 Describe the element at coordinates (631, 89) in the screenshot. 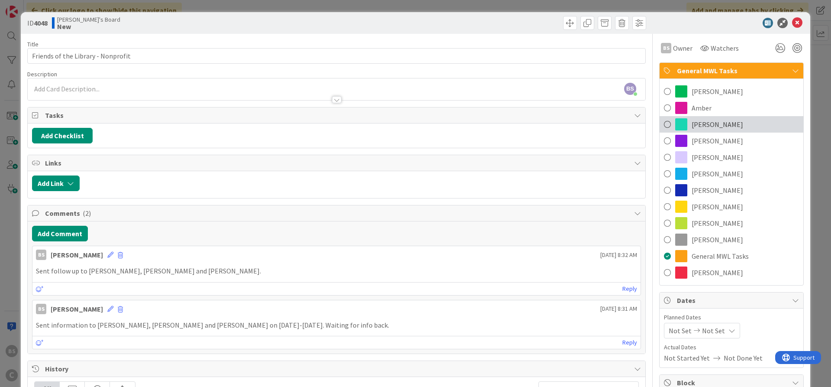

I see `span: BS` at that location.